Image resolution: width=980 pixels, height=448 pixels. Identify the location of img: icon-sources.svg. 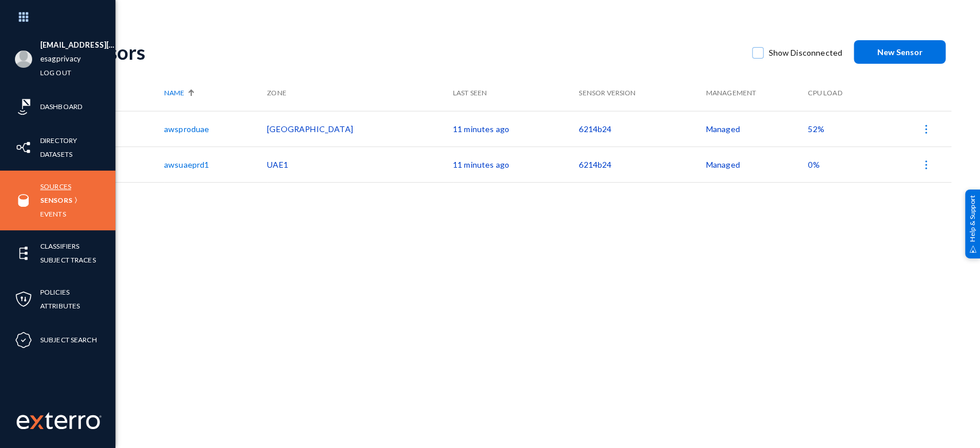
(24, 201).